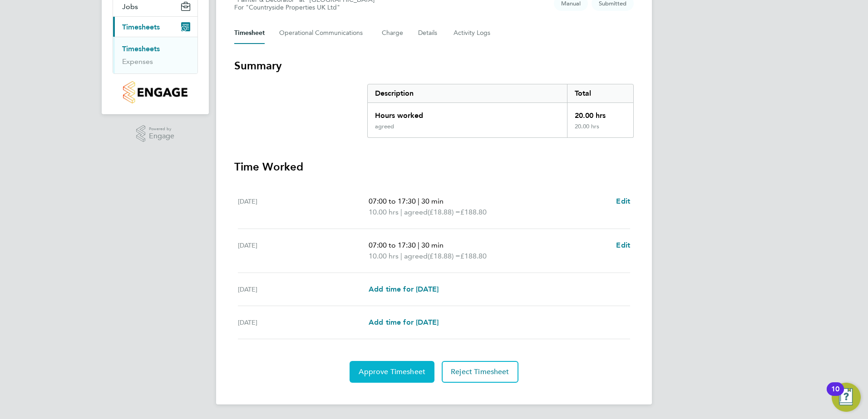 The width and height of the screenshot is (868, 419). I want to click on div: Hours worked, so click(467, 113).